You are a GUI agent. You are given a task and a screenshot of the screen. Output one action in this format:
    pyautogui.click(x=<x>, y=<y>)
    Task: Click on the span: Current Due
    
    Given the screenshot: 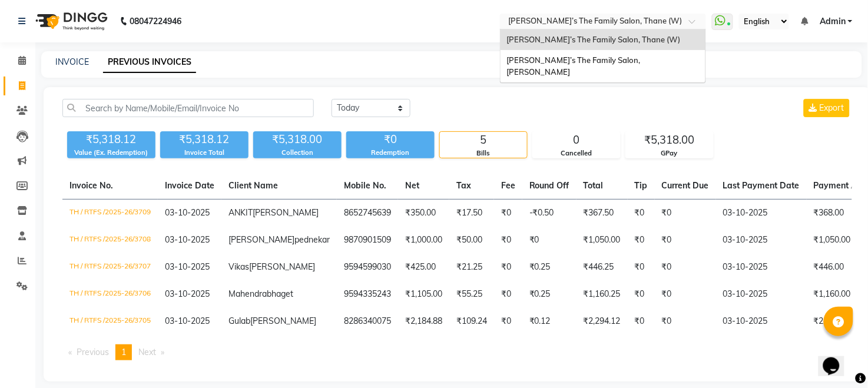 What is the action you would take?
    pyautogui.click(x=685, y=186)
    